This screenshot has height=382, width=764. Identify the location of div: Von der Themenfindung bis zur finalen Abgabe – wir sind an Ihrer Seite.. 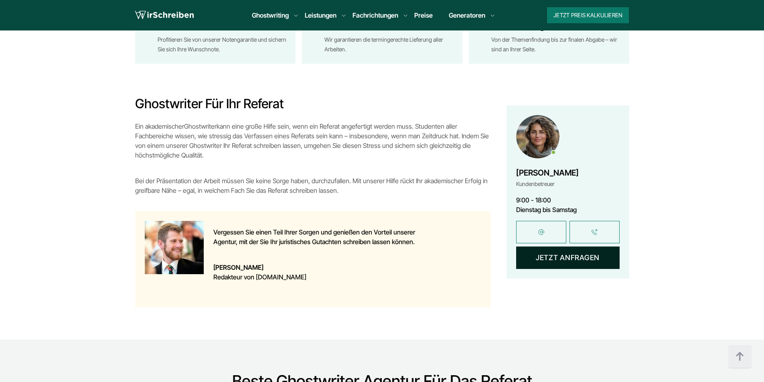
(557, 45).